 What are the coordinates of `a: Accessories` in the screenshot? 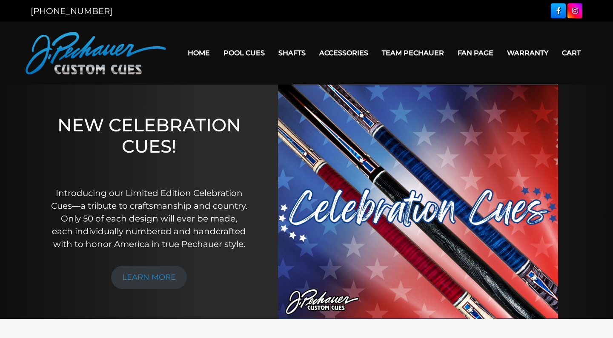 It's located at (344, 53).